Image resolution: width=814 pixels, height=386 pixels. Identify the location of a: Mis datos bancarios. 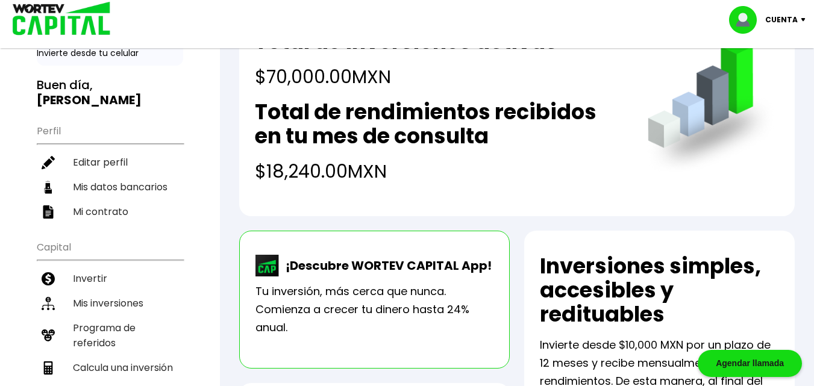
(110, 187).